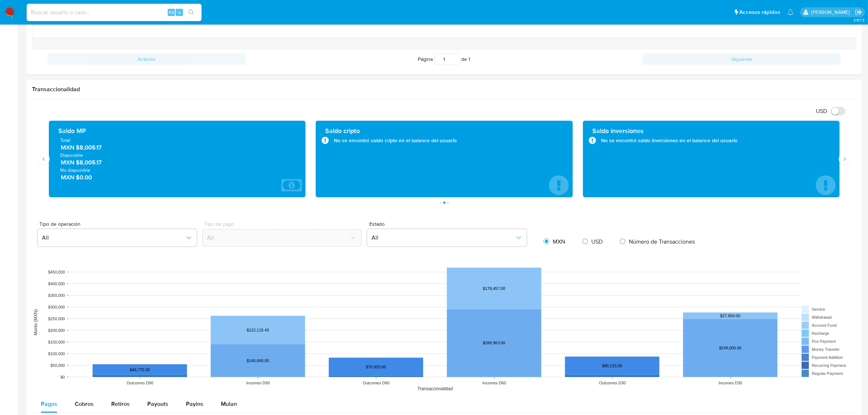  I want to click on span: 1, so click(469, 59).